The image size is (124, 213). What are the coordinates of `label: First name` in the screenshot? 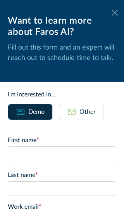 It's located at (62, 140).